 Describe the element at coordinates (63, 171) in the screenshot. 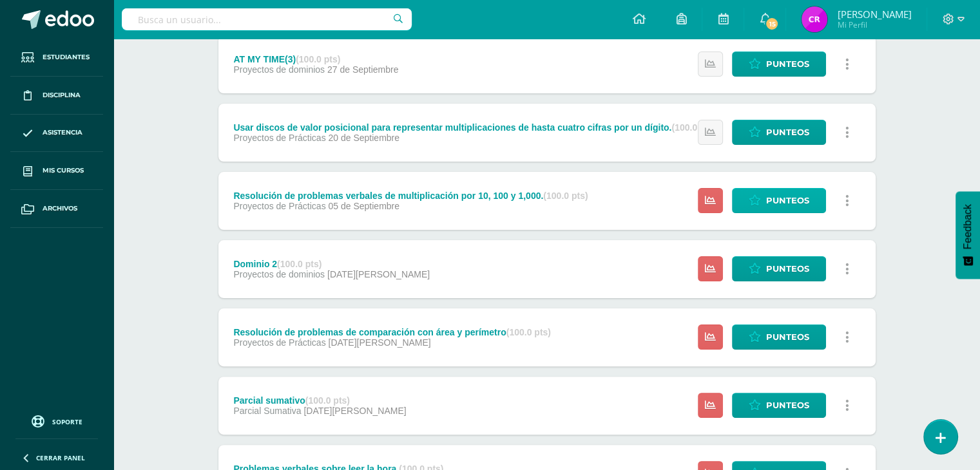

I see `span: Mis cursos` at that location.